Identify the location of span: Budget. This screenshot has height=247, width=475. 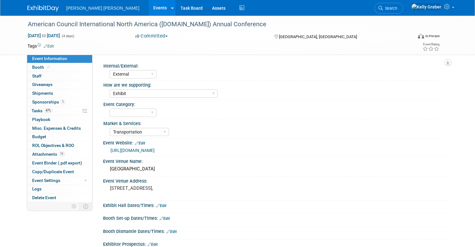
(39, 137).